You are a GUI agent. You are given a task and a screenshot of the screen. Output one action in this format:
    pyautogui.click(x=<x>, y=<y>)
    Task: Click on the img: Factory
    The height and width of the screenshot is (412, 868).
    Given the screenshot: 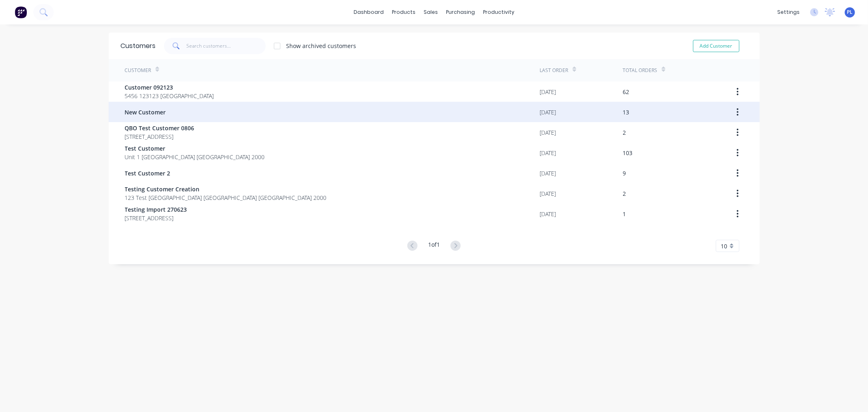 What is the action you would take?
    pyautogui.click(x=21, y=12)
    